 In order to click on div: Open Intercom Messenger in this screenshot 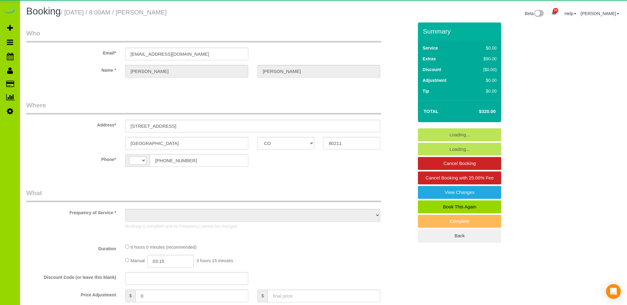, I will do `click(613, 292)`.